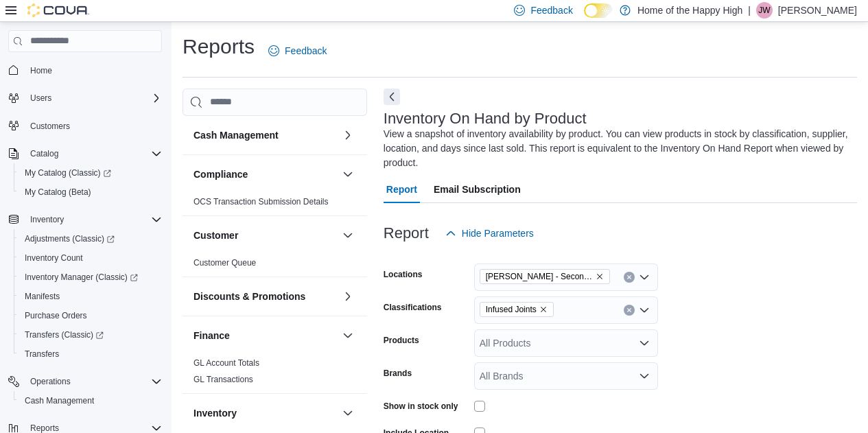 Image resolution: width=868 pixels, height=433 pixels. Describe the element at coordinates (223, 379) in the screenshot. I see `span: GL Transactions` at that location.